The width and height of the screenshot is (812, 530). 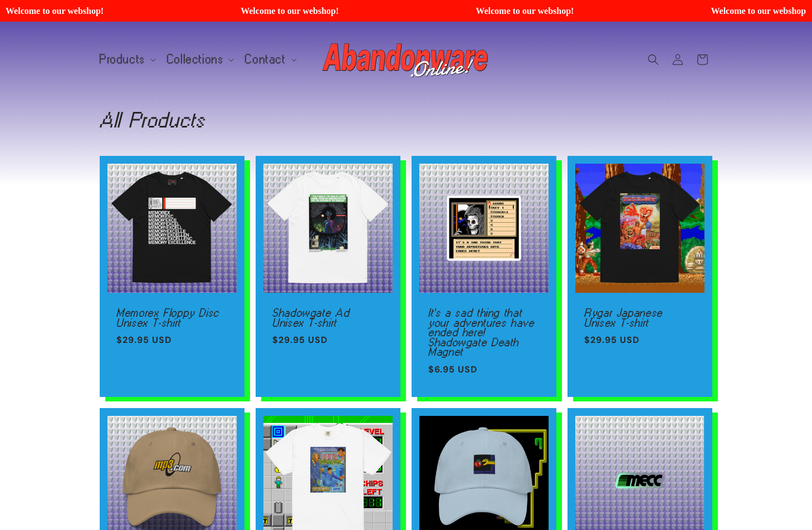 I want to click on a: Abandonware, so click(x=406, y=59).